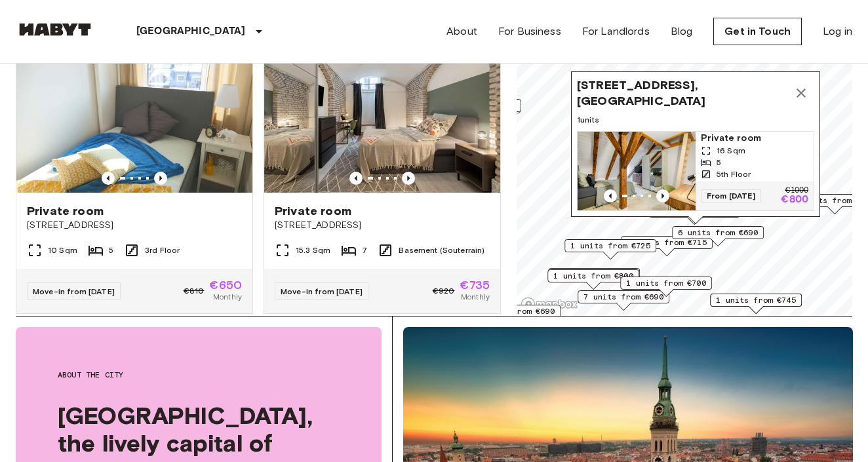 The image size is (868, 462). Describe the element at coordinates (610, 246) in the screenshot. I see `span: 1 units from €725` at that location.